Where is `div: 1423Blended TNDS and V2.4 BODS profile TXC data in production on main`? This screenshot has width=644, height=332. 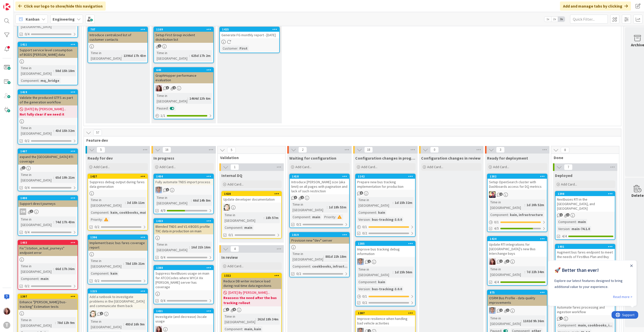
div: 1423Blended TNDS and V2.4 BODS profile TXC data in production on main is located at coordinates (183, 227).